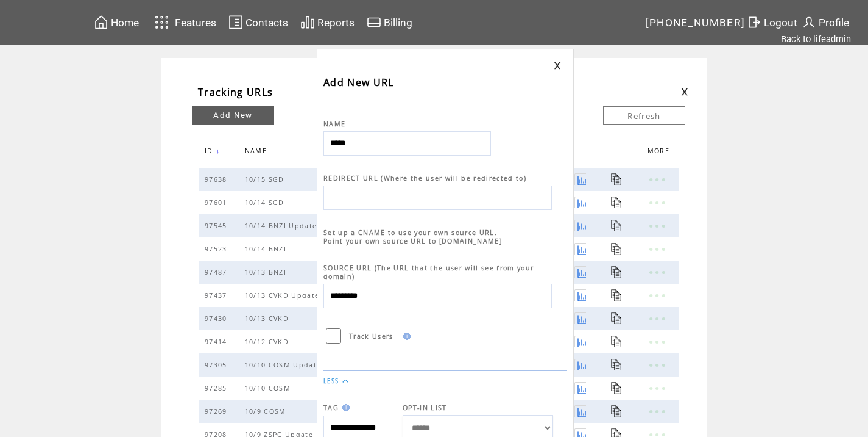 This screenshot has width=868, height=437. What do you see at coordinates (331, 407) in the screenshot?
I see `span: TAG` at bounding box center [331, 407].